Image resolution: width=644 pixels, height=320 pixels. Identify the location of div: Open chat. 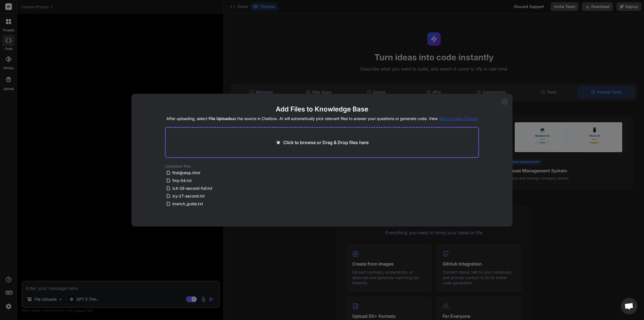
(628, 306).